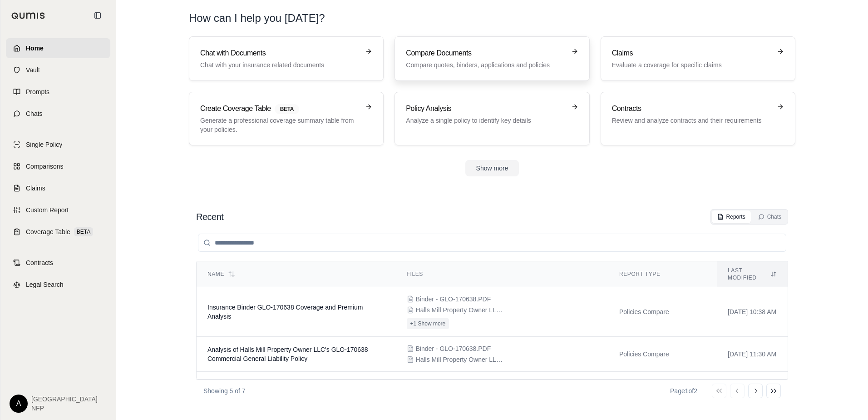 This screenshot has width=868, height=420. Describe the element at coordinates (691, 53) in the screenshot. I see `h3: Claims` at that location.